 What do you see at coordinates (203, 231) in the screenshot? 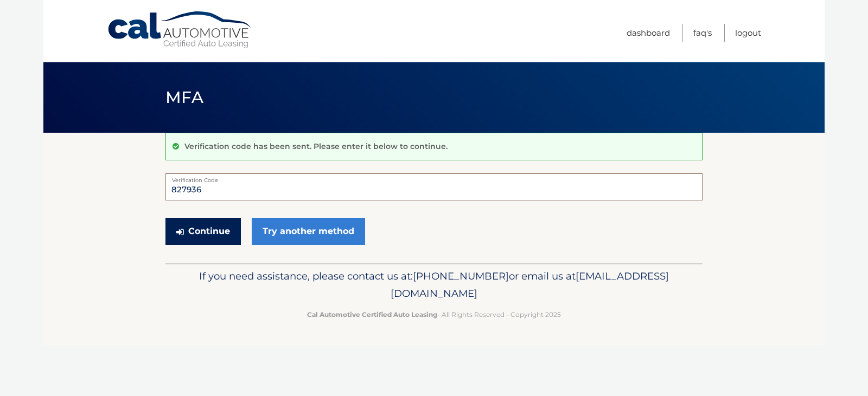
I see `button: Continue` at bounding box center [203, 231].